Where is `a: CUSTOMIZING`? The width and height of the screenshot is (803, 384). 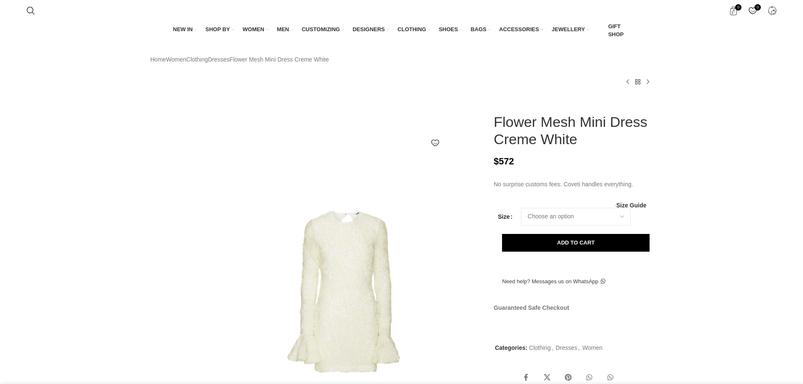 a: CUSTOMIZING is located at coordinates (323, 30).